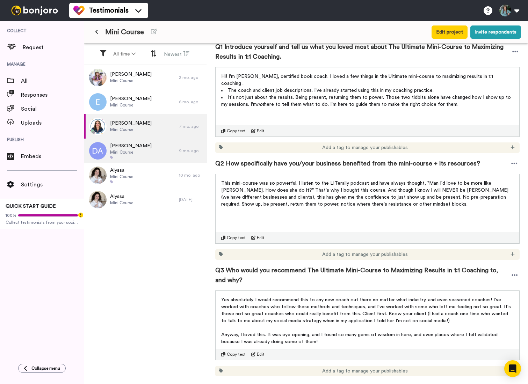 The image size is (528, 384). I want to click on span: Testimonials, so click(109, 10).